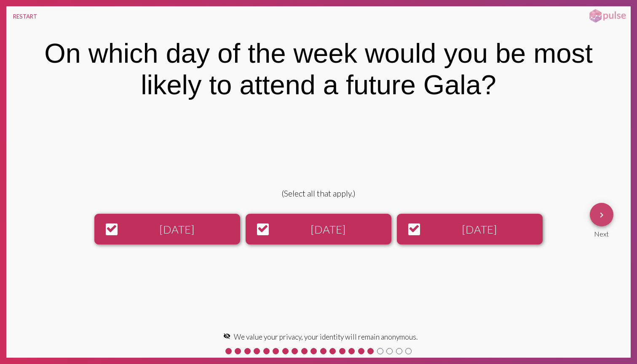 The image size is (637, 364). What do you see at coordinates (608, 16) in the screenshot?
I see `img: pulsehorizontalsmall.png` at bounding box center [608, 16].